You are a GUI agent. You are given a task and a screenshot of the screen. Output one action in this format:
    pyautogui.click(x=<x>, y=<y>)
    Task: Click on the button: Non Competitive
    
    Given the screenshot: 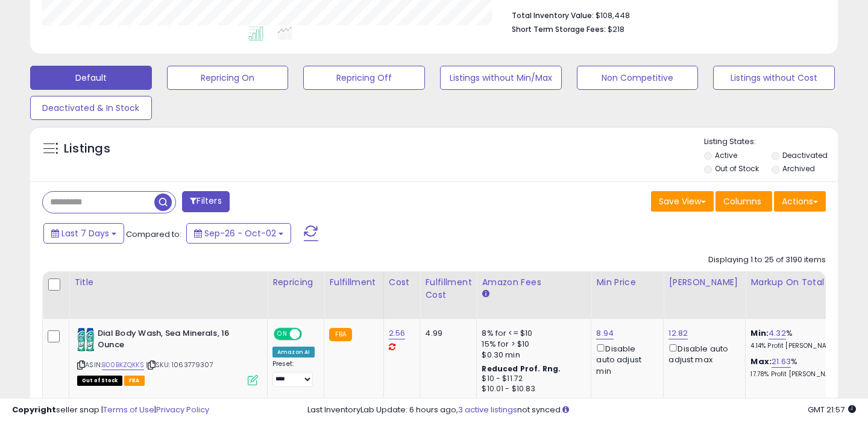 What is the action you would take?
    pyautogui.click(x=638, y=77)
    